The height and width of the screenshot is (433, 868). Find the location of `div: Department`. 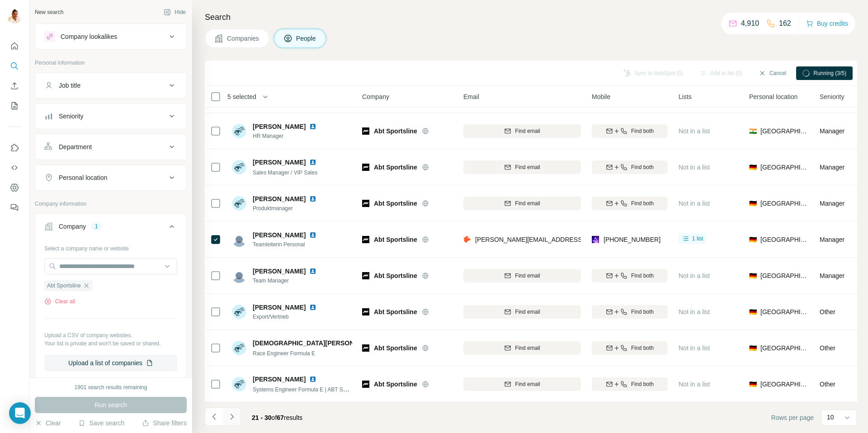

div: Department is located at coordinates (75, 147).